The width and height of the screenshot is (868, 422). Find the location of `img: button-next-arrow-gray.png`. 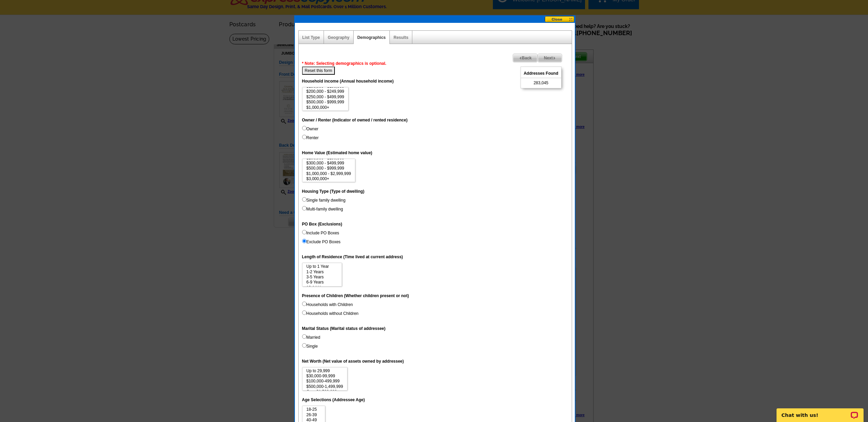

img: button-next-arrow-gray.png is located at coordinates (555, 58).